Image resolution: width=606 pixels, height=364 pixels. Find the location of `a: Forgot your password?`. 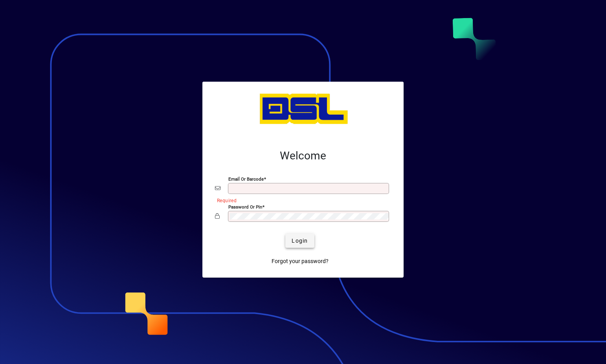

a: Forgot your password? is located at coordinates (300, 261).